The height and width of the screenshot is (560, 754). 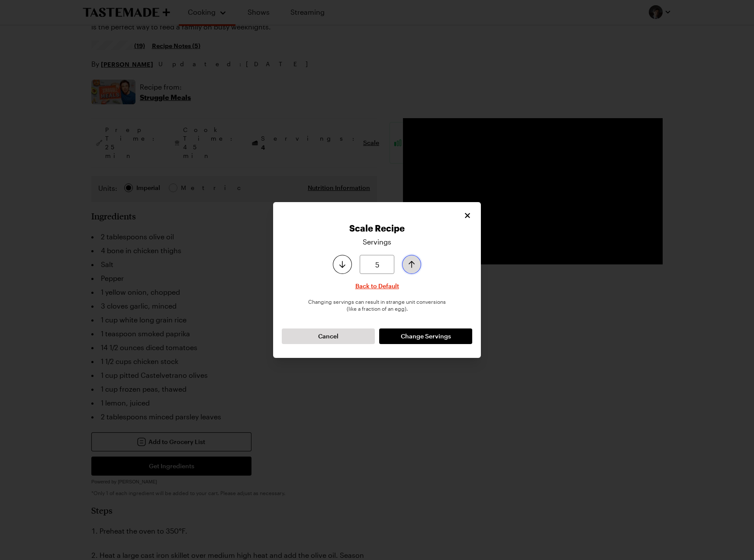 What do you see at coordinates (328, 336) in the screenshot?
I see `button: Cancel` at bounding box center [328, 336].